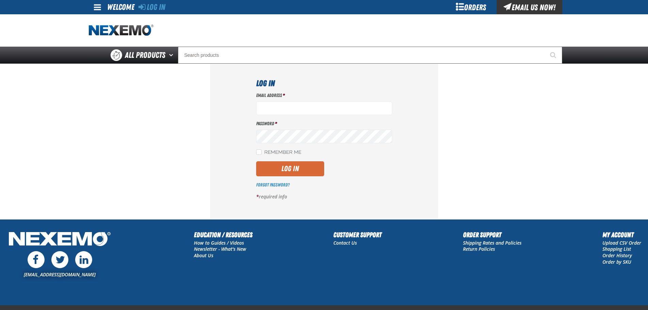 The height and width of the screenshot is (310, 648). I want to click on a: Forgot Password?, so click(273, 185).